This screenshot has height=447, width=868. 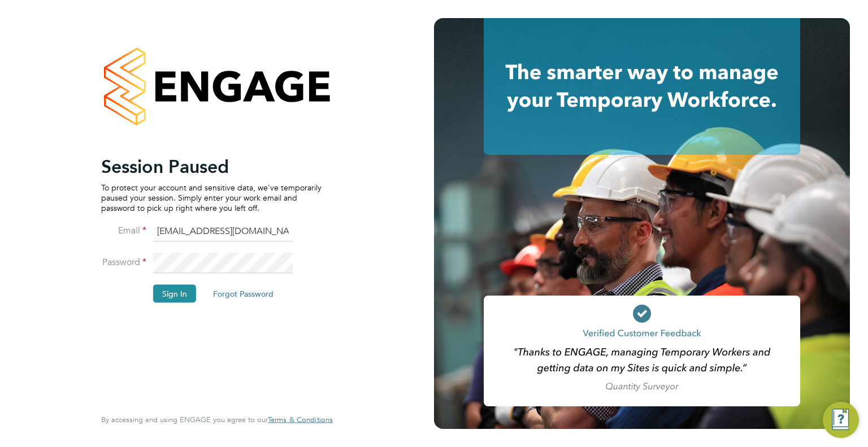 What do you see at coordinates (175, 294) in the screenshot?
I see `button: Sign In` at bounding box center [175, 294].